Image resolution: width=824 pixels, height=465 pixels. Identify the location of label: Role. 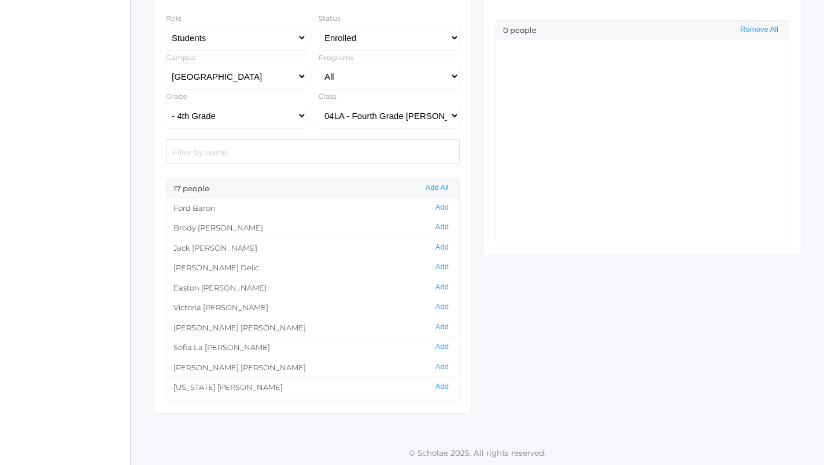
(173, 18).